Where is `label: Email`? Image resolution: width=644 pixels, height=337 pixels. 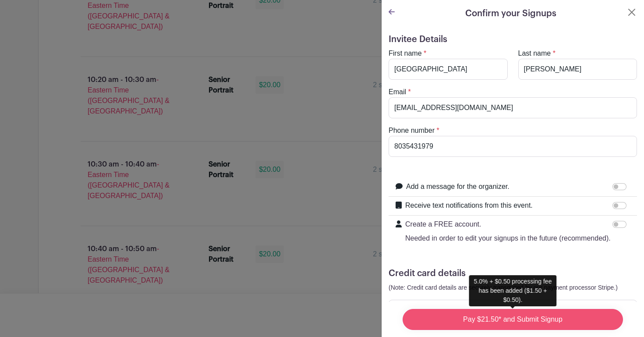 label: Email is located at coordinates (397, 92).